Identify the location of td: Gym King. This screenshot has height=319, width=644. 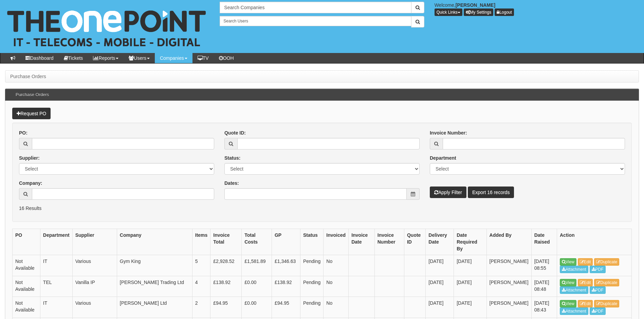
(154, 265).